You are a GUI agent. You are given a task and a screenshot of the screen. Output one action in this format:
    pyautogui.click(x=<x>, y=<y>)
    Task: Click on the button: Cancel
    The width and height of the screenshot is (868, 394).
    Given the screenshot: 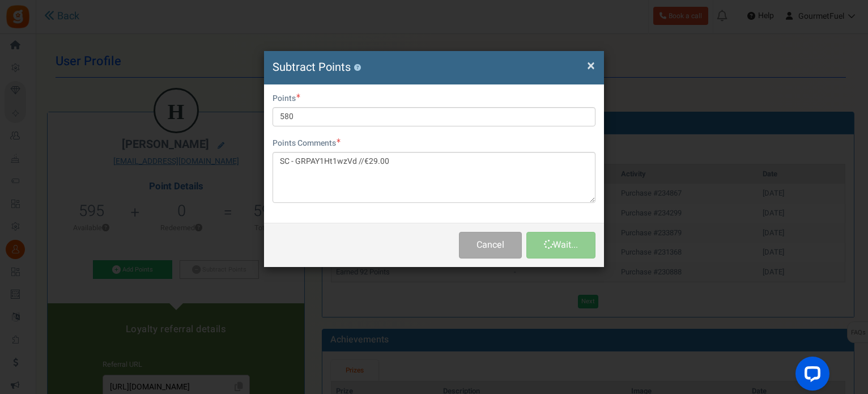 What is the action you would take?
    pyautogui.click(x=490, y=245)
    